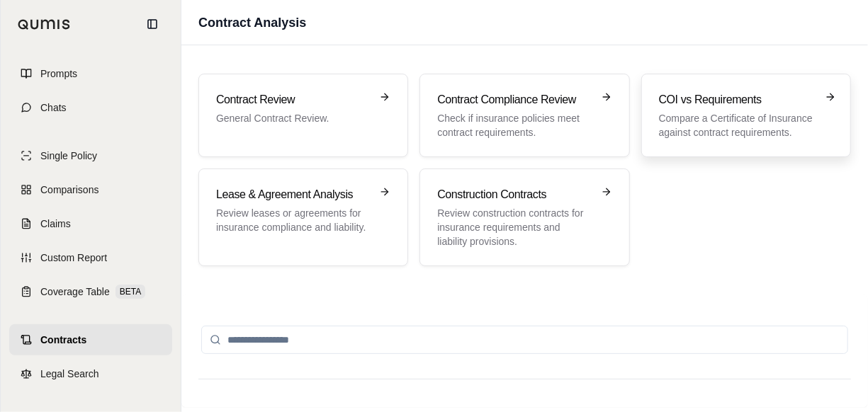 The image size is (868, 412). I want to click on h3: Contract Compliance Review, so click(514, 100).